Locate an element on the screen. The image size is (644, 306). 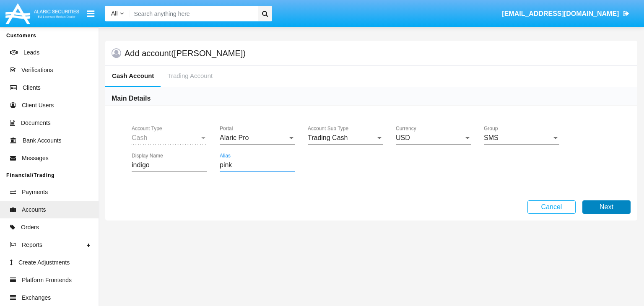
input: Search is located at coordinates (192, 14).